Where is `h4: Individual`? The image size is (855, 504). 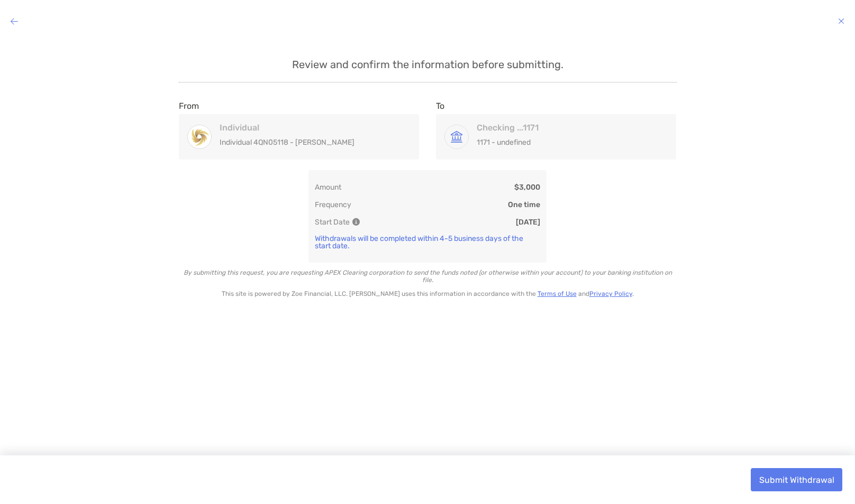
h4: Individual is located at coordinates (309, 128).